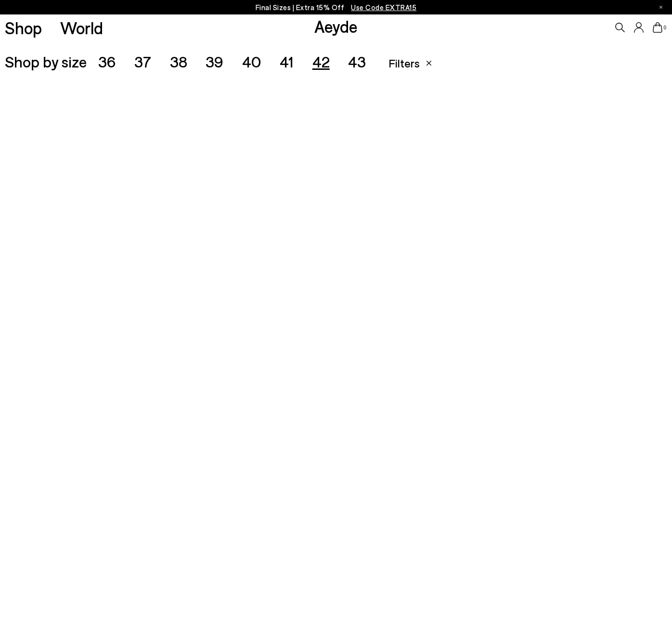  I want to click on a: Shop, so click(23, 28).